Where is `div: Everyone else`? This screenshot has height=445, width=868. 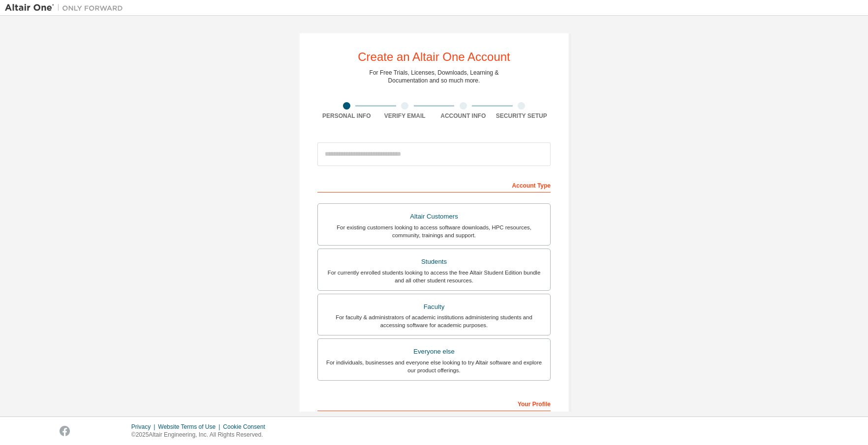 div: Everyone else is located at coordinates (434, 352).